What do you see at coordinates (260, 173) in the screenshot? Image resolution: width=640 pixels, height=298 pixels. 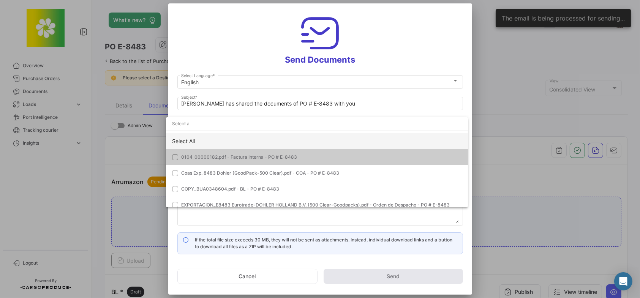 I see `span: Coas Exp. 8483 Dohler (GoodPack-500 Clear).pdf - COA - PO # E-8483` at bounding box center [260, 173].